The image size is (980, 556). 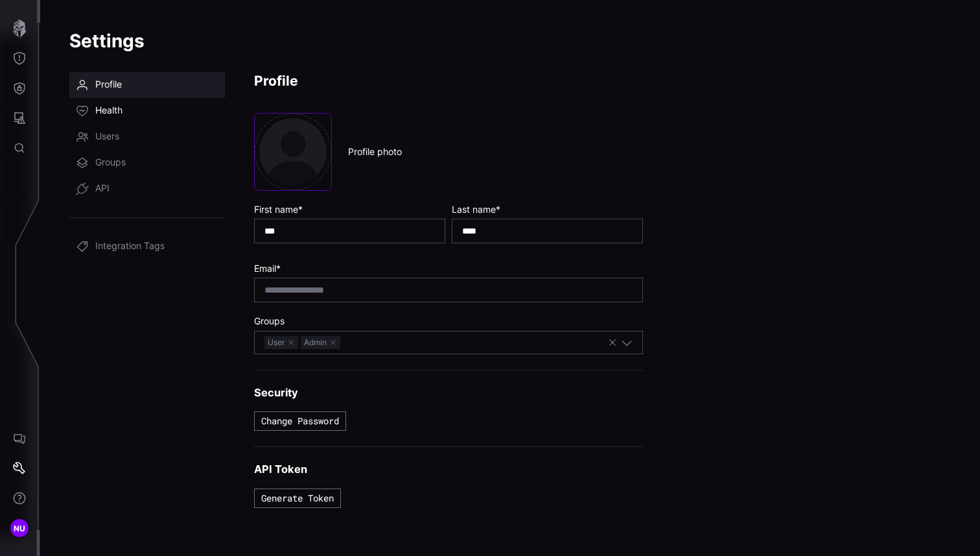 I want to click on span: Users, so click(x=107, y=137).